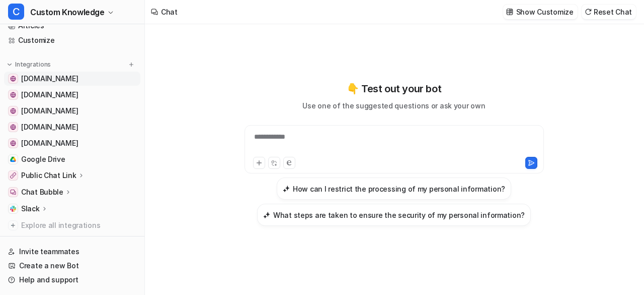 This screenshot has height=295, width=644. I want to click on span: Custom Knowledge, so click(67, 12).